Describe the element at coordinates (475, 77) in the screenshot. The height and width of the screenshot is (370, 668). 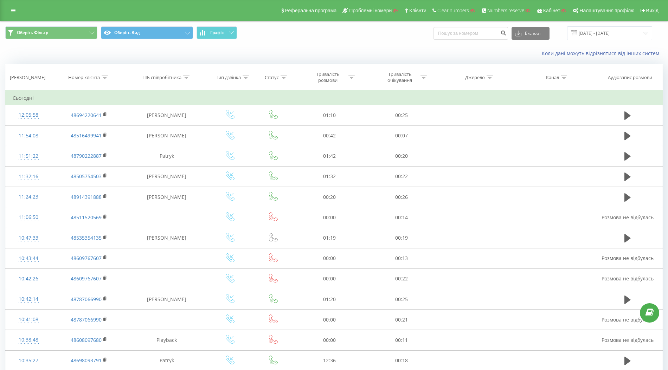
I see `div: Джерело` at that location.